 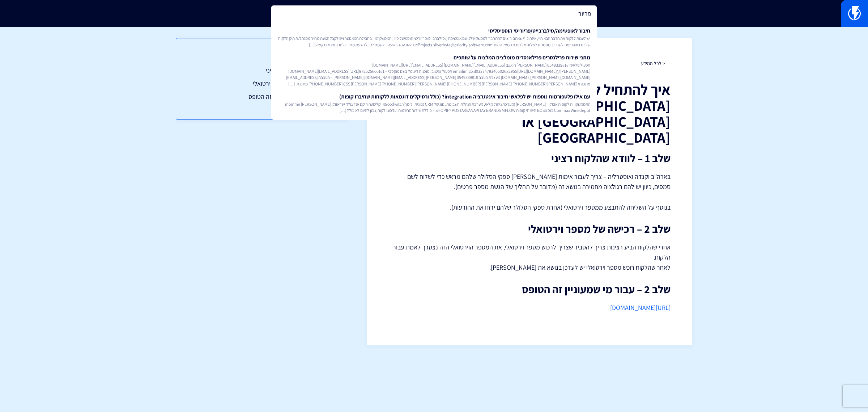 I want to click on input: חיפוש מהיר..., so click(x=434, y=14).